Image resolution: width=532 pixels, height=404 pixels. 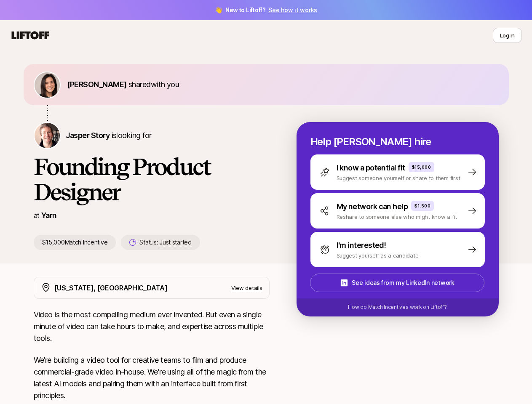 I want to click on p: I'm interested!, so click(x=361, y=245).